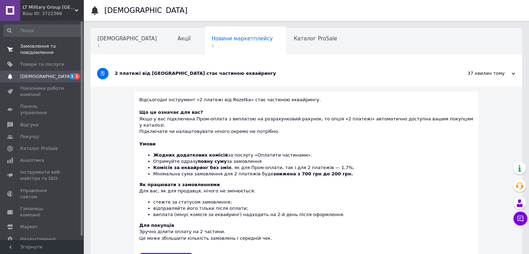 The image size is (529, 254). I want to click on span: Панель управління, so click(42, 109).